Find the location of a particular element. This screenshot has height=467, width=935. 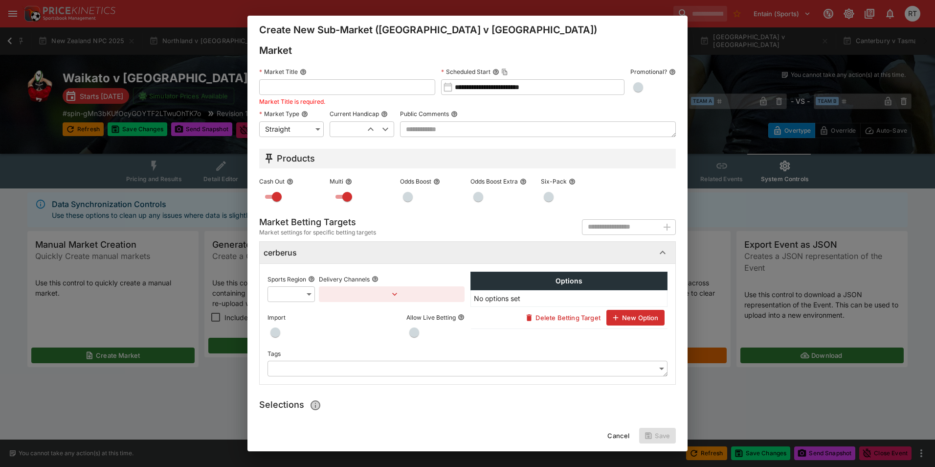

p: Six-Pack is located at coordinates (554, 181).